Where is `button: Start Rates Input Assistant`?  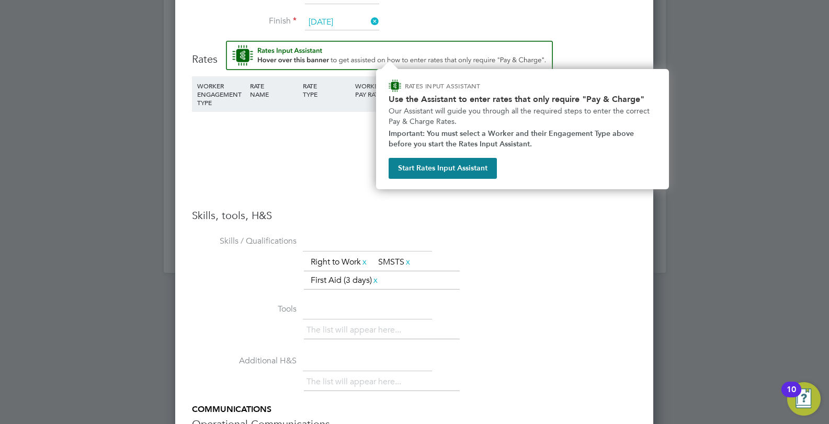
button: Start Rates Input Assistant is located at coordinates (442, 168).